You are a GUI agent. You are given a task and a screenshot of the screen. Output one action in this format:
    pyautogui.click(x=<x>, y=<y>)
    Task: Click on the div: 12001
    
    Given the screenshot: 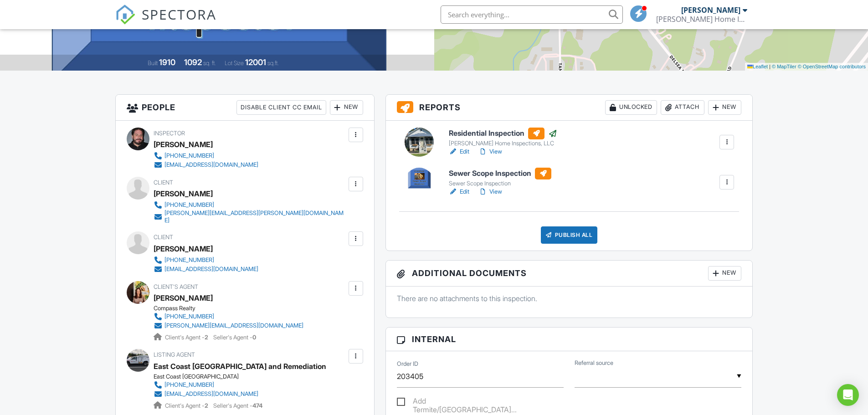 What is the action you would take?
    pyautogui.click(x=256, y=62)
    